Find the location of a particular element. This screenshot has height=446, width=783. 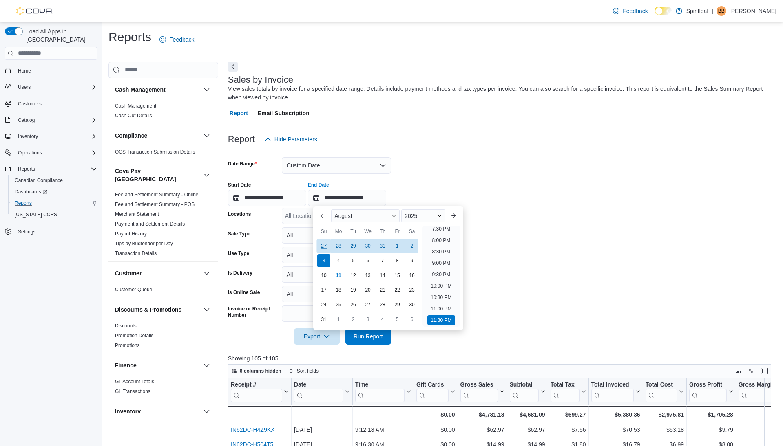

li: 11:00 PM is located at coordinates (441, 309).